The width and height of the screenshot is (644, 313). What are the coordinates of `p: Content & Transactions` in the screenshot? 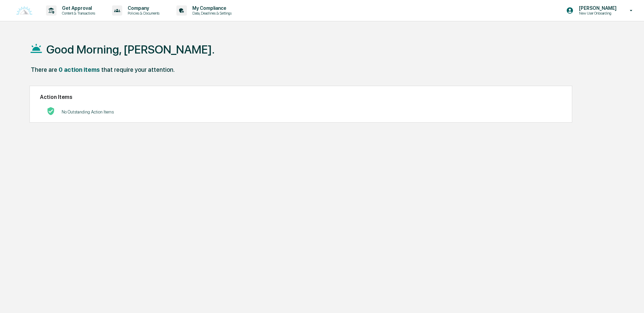 It's located at (77, 13).